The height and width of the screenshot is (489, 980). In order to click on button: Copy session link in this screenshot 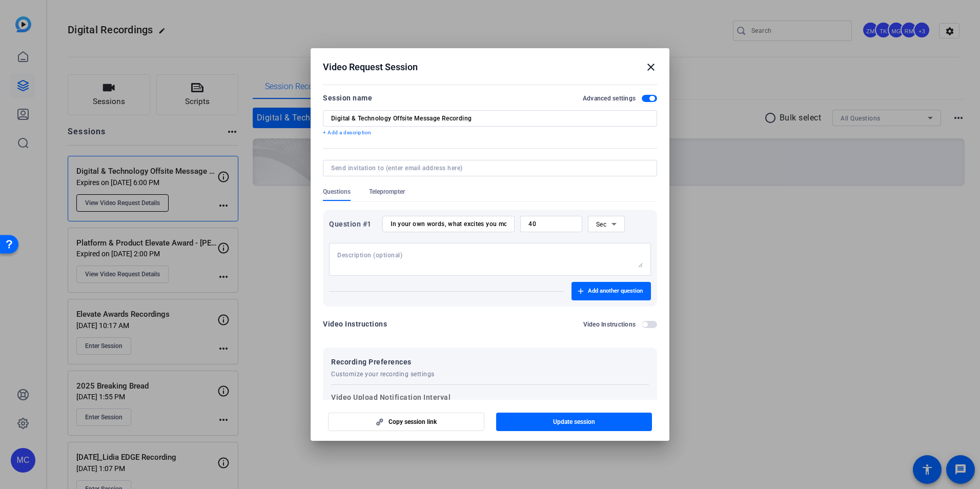, I will do `click(406, 422)`.